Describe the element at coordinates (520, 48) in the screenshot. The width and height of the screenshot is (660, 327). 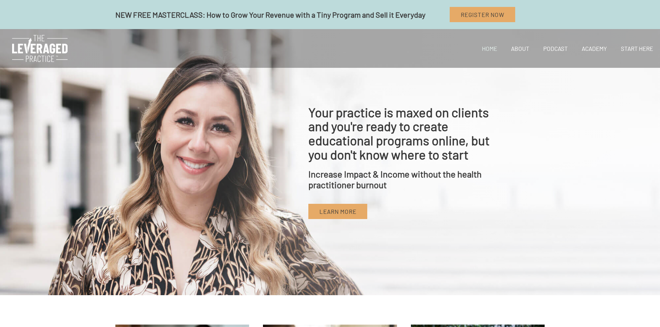
I see `a: About` at that location.